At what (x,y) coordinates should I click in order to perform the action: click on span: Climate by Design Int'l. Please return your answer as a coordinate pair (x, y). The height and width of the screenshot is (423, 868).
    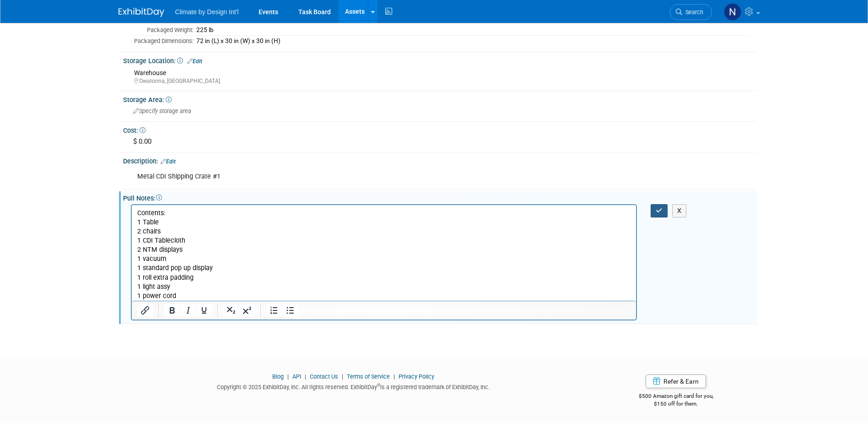
    Looking at the image, I should click on (207, 12).